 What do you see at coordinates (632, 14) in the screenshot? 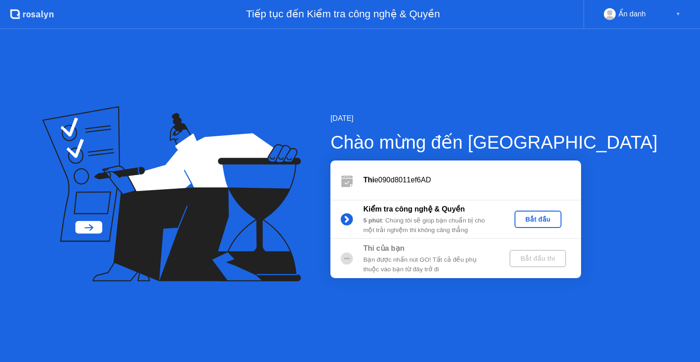
I see `div: Ẩn danh` at bounding box center [632, 14].